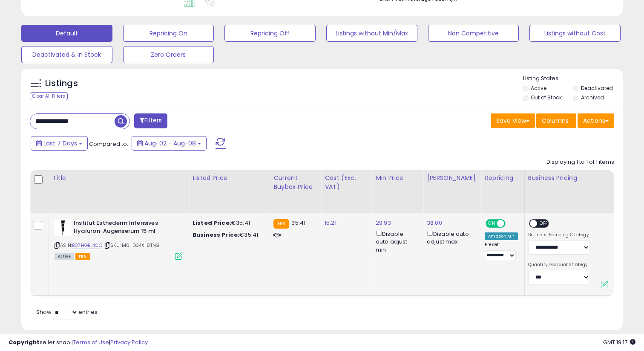 The width and height of the screenshot is (644, 351). What do you see at coordinates (125, 228) in the screenshot?
I see `b: Institut Esthederm Intensives Hyaluron-Augenserum 15 ml` at bounding box center [125, 228].